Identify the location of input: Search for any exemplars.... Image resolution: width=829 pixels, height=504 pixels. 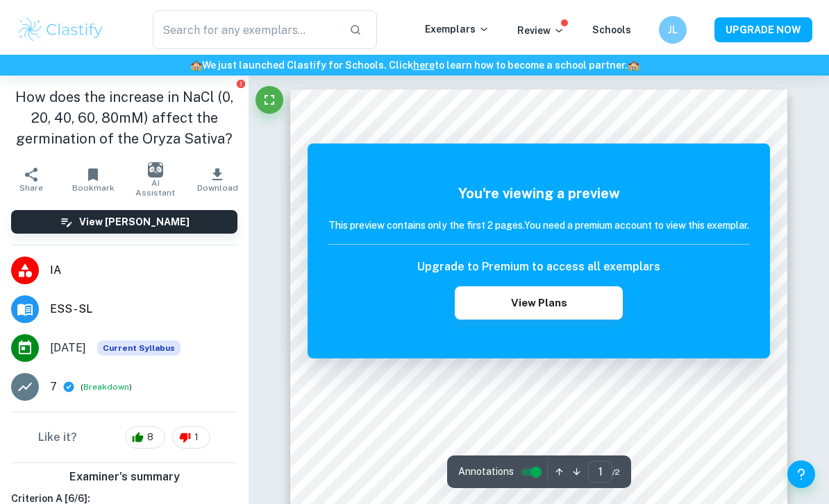
(245, 25).